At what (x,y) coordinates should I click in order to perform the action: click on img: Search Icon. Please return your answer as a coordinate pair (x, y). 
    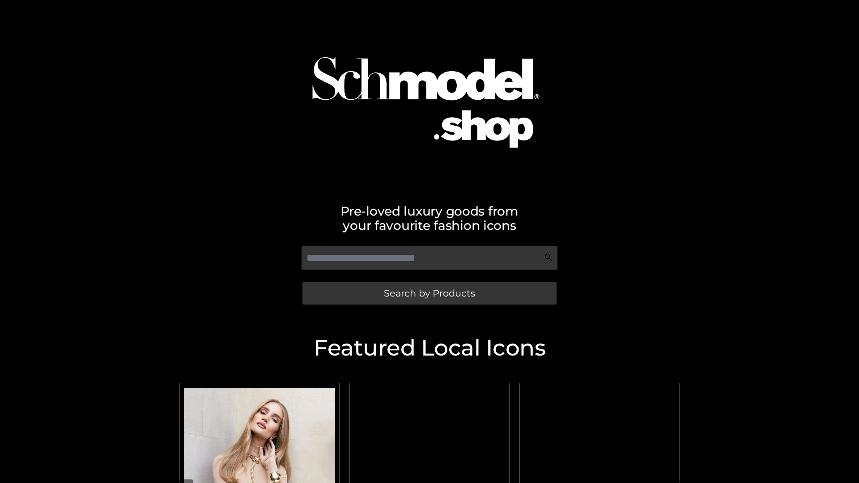
    Looking at the image, I should click on (548, 258).